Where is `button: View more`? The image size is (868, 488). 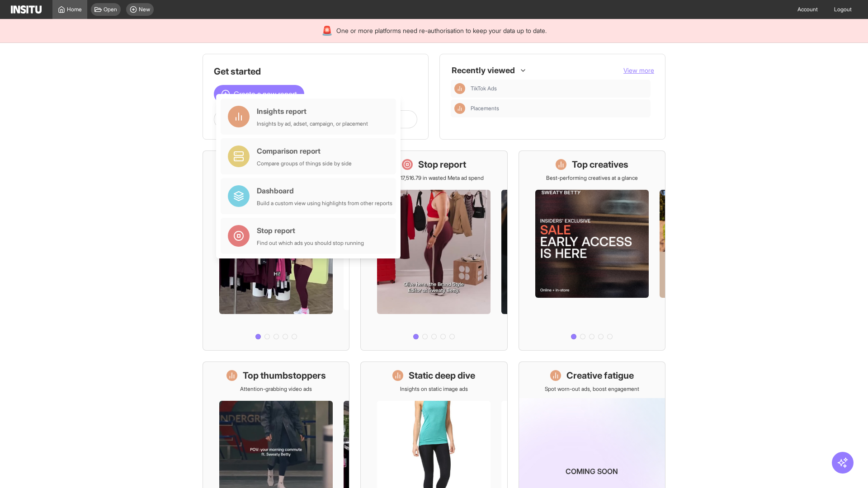 button: View more is located at coordinates (639, 71).